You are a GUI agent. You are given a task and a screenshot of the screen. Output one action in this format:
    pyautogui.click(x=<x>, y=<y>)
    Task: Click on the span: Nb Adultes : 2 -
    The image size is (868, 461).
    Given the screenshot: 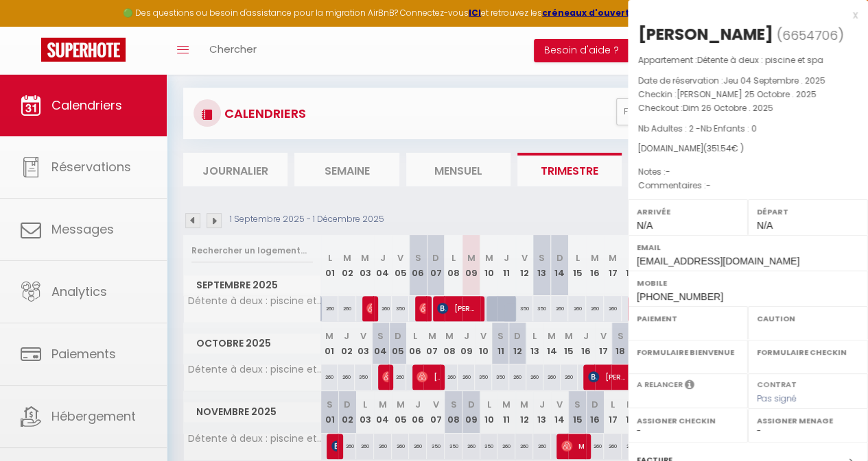 What is the action you would take?
    pyautogui.click(x=697, y=129)
    